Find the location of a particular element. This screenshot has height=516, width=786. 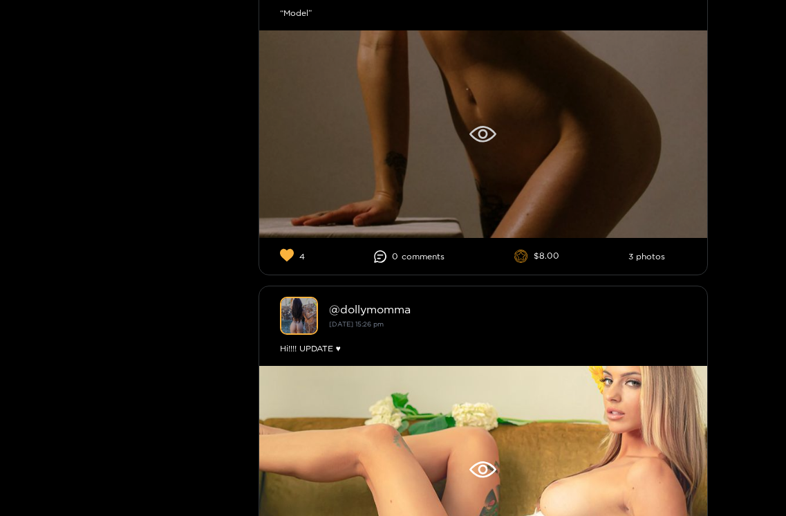

li: 0 is located at coordinates (409, 256).